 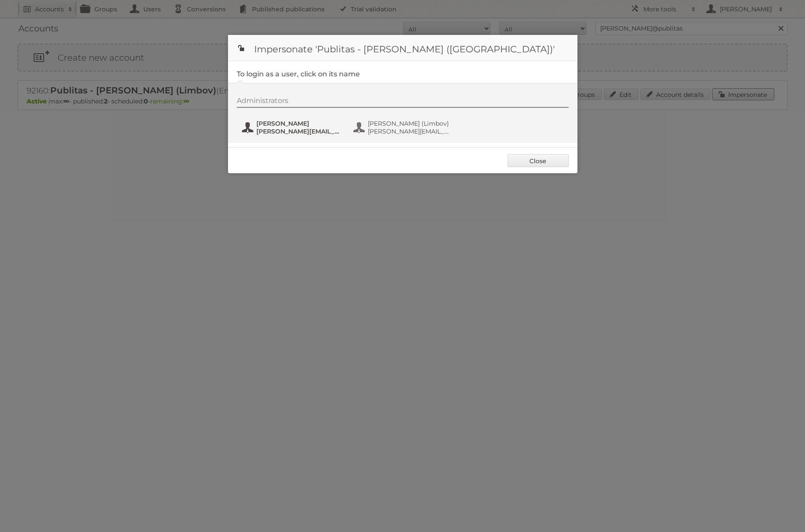 What do you see at coordinates (402, 102) in the screenshot?
I see `div: Administrators` at bounding box center [402, 102].